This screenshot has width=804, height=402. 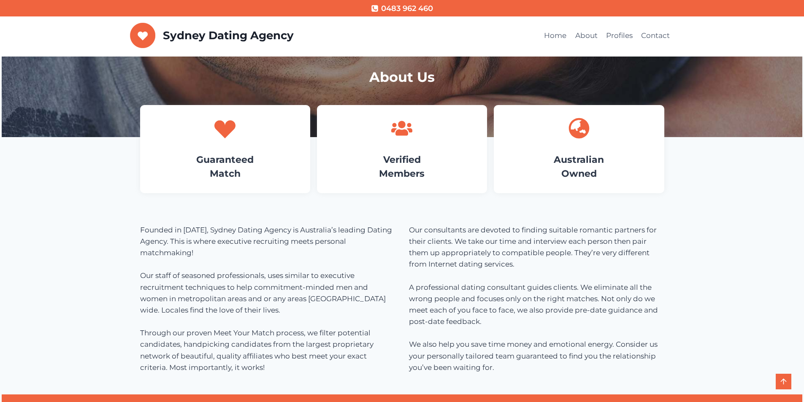 What do you see at coordinates (402, 77) in the screenshot?
I see `h1: About Us` at bounding box center [402, 77].